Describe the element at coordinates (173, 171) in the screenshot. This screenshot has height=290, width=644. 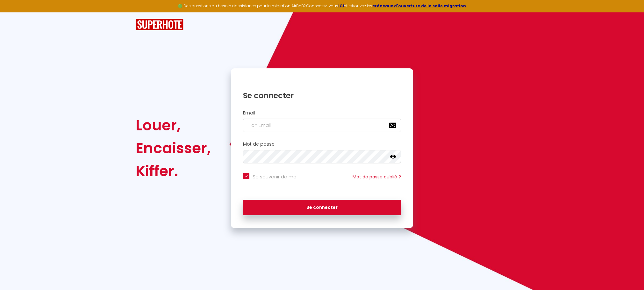
I see `div: Kiffer.` at that location.